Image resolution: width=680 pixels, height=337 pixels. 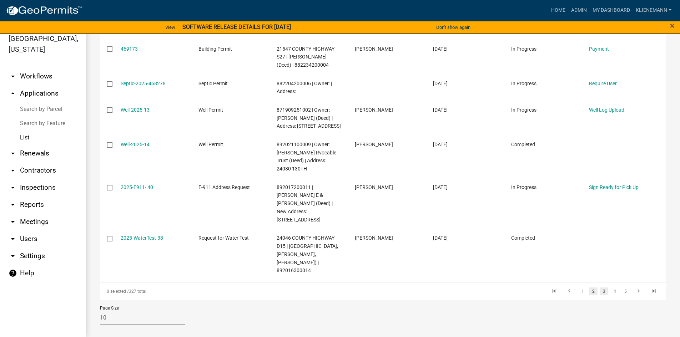 What do you see at coordinates (212, 292) in the screenshot?
I see `div: 327 total` at bounding box center [212, 292].